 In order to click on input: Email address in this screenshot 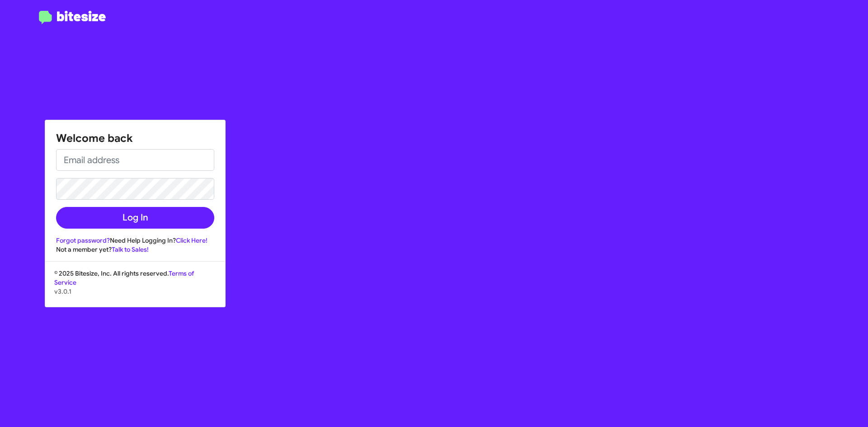, I will do `click(135, 160)`.